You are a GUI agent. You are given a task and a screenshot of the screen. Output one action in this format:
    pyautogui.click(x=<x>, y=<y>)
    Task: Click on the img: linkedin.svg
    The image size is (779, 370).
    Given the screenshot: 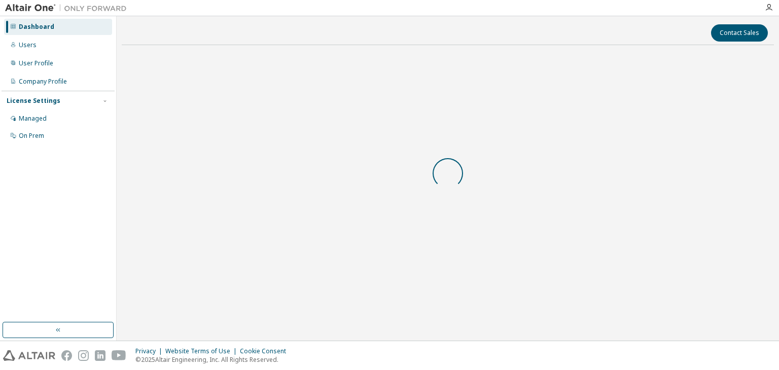 What is the action you would take?
    pyautogui.click(x=100, y=355)
    